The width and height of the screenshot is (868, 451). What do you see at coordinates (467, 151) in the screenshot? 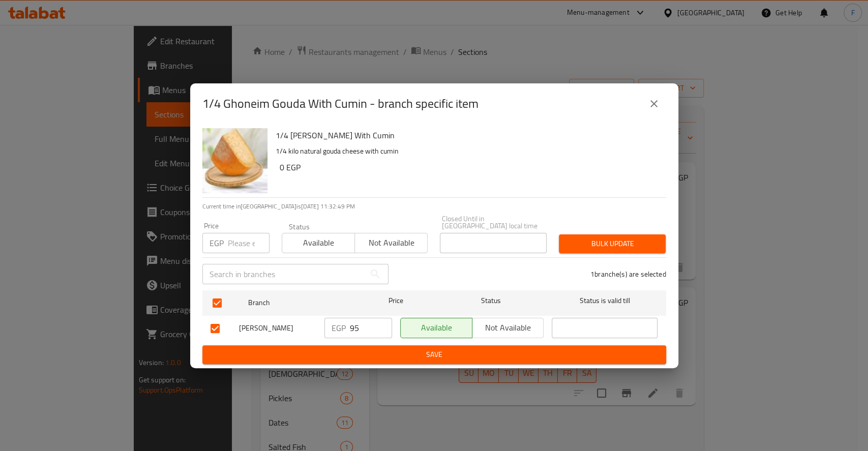
I see `p: 1/4 kilo natural gouda cheese with cumin` at bounding box center [467, 151].